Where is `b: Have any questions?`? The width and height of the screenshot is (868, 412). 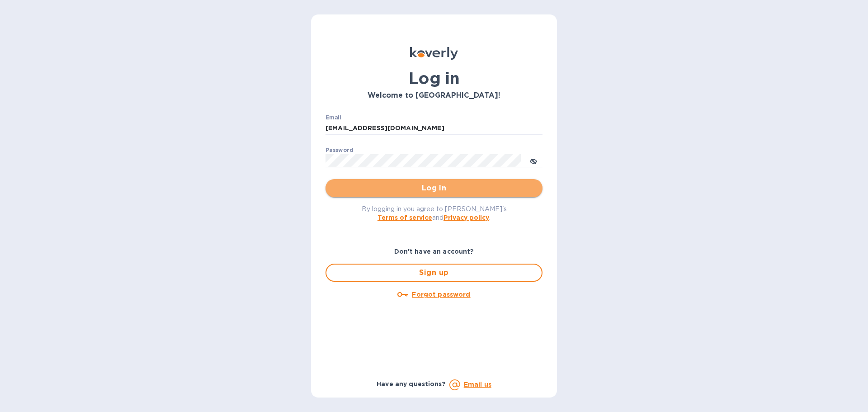 b: Have any questions? is located at coordinates (411, 384).